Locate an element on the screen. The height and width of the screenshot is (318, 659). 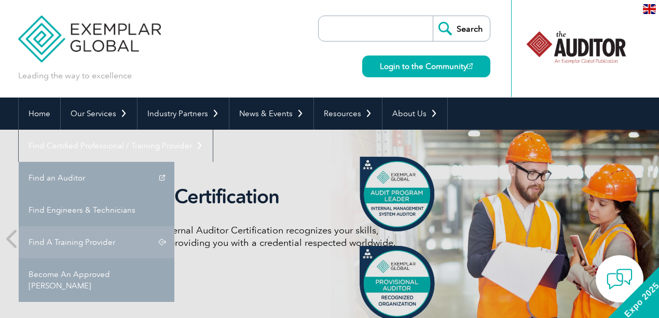
a: News & Events is located at coordinates (271, 114).